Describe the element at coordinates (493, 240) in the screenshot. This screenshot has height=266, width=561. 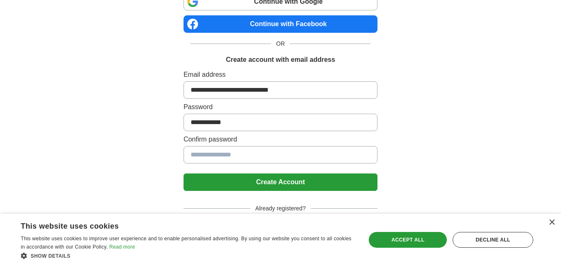
I see `div: Decline all` at that location.